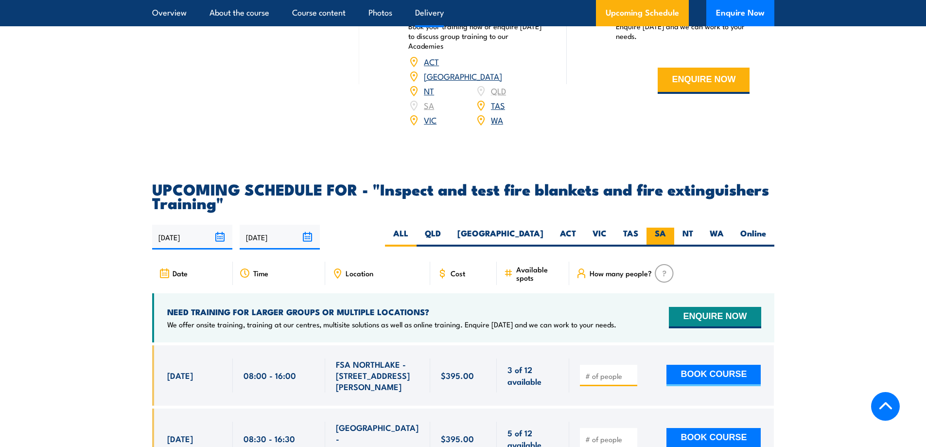 This screenshot has height=447, width=926. Describe the element at coordinates (717, 237) in the screenshot. I see `label: WA` at that location.